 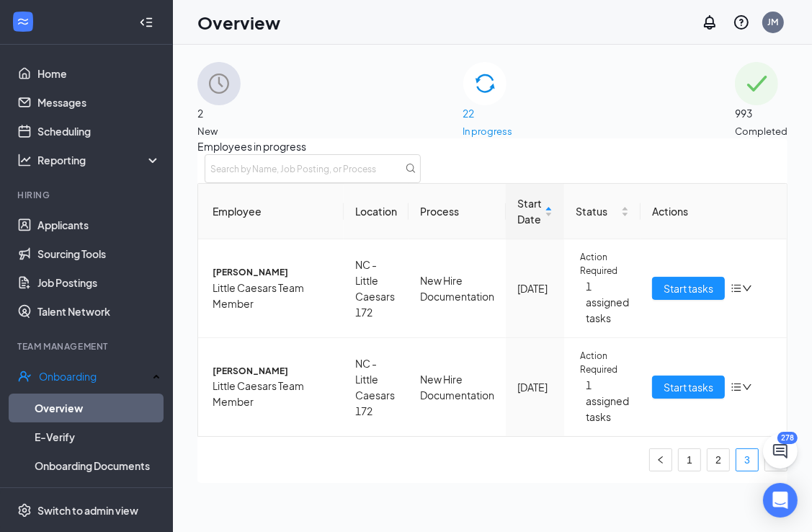 What do you see at coordinates (781, 451) in the screenshot?
I see `button: ChatActive` at bounding box center [781, 451].